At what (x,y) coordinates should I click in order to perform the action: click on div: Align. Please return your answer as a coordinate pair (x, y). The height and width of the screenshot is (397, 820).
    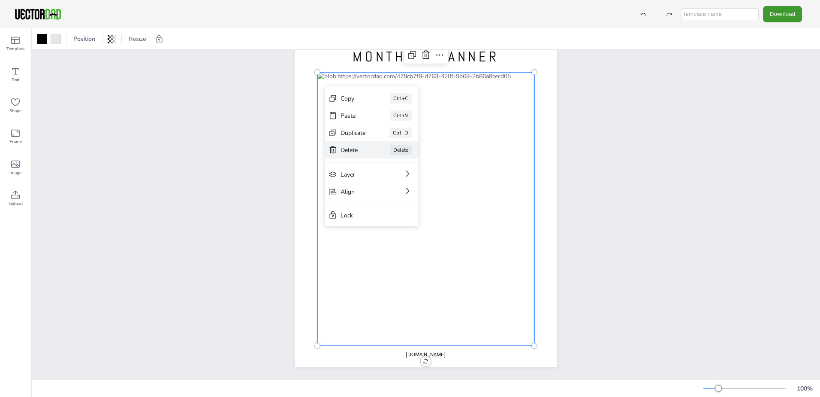
    Looking at the image, I should click on (360, 191).